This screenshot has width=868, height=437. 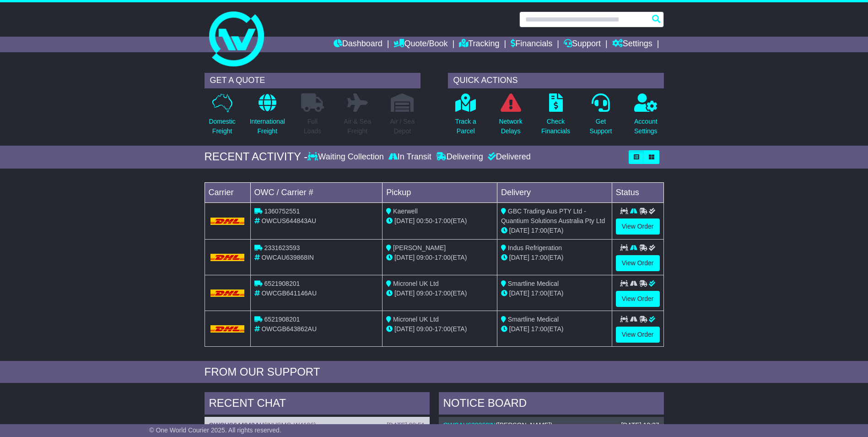 What do you see at coordinates (421, 45) in the screenshot?
I see `a: Quote/Book` at bounding box center [421, 45].